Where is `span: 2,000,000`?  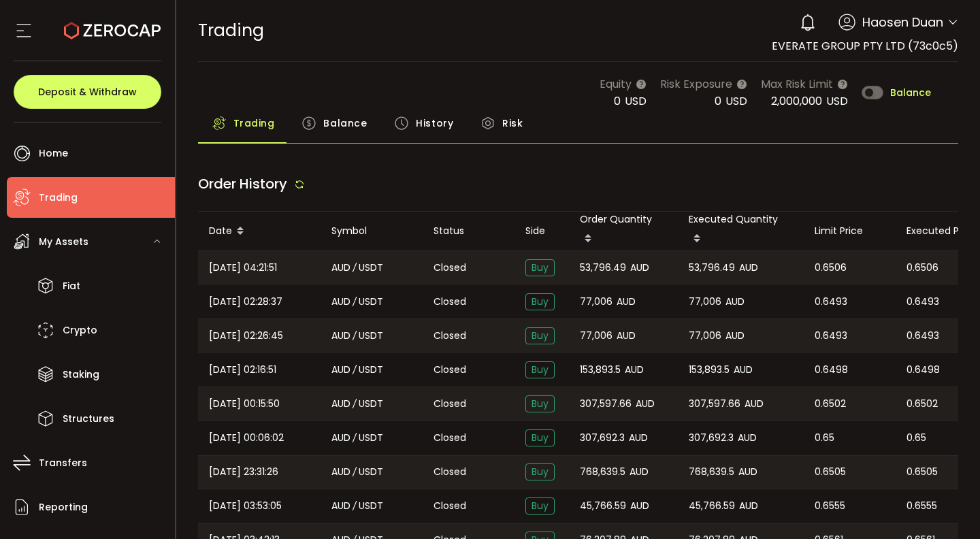 span: 2,000,000 is located at coordinates (797, 101).